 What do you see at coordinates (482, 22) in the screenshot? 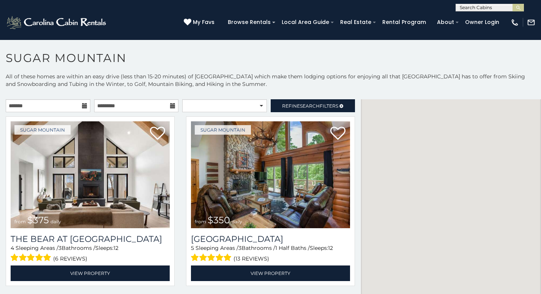
I see `a: Owner Login` at bounding box center [482, 22].